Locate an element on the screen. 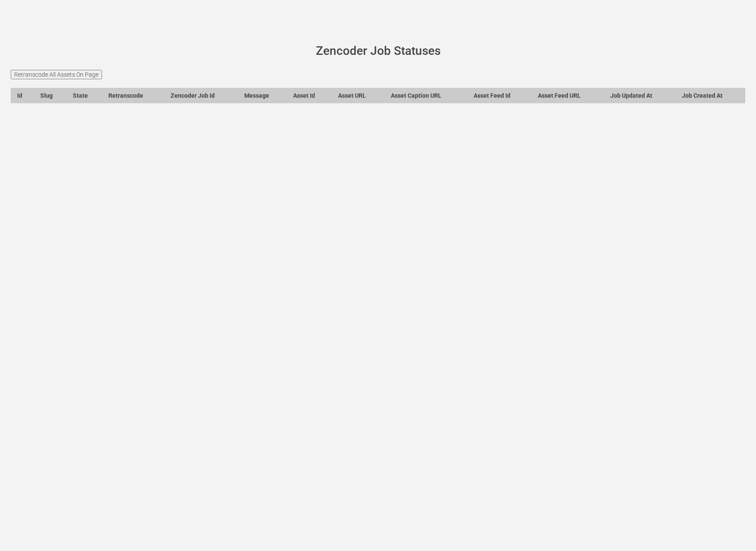 The image size is (756, 551). th: Zencoder Job Id is located at coordinates (201, 95).